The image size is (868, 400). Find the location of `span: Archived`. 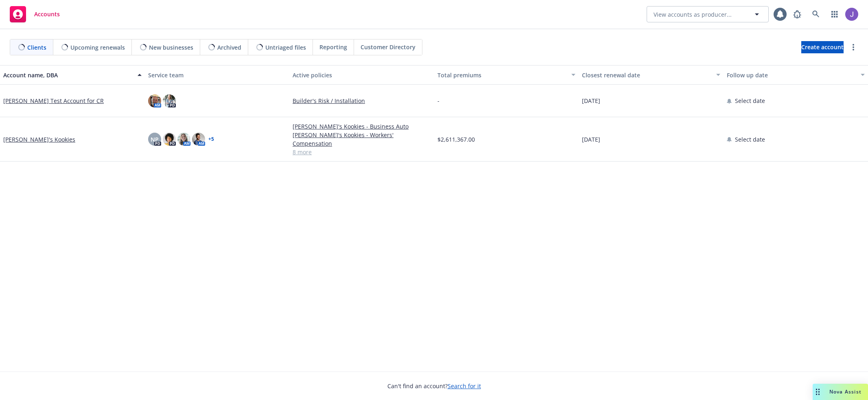

span: Archived is located at coordinates (229, 47).